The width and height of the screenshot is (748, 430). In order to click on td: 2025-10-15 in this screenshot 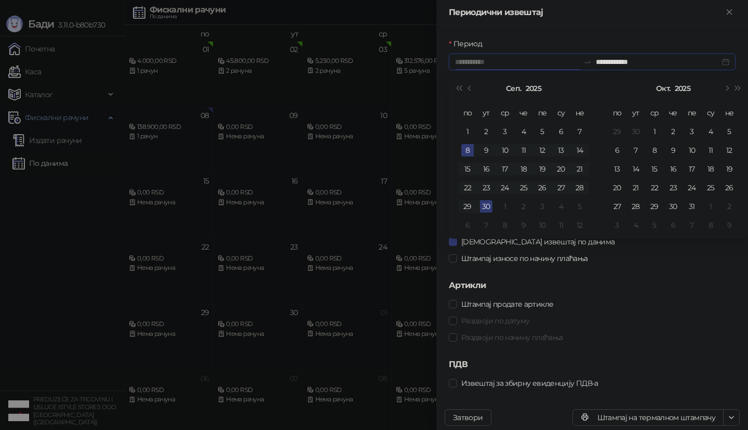, I will do `click(655, 169)`.